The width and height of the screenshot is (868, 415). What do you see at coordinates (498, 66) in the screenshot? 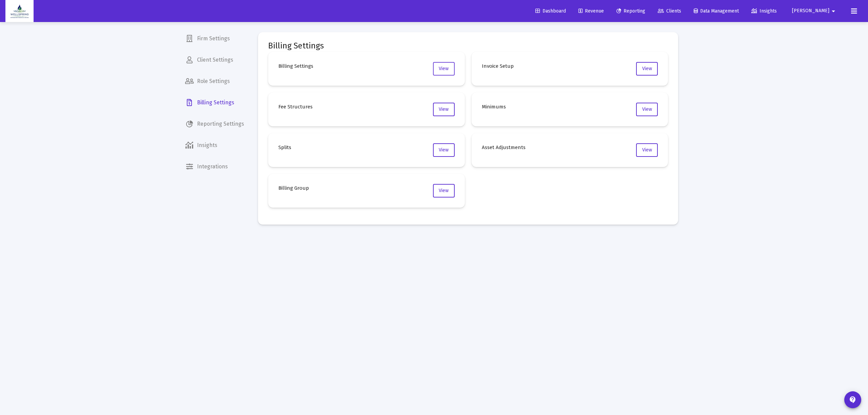
I see `h4: Invoice Setup` at bounding box center [498, 66].